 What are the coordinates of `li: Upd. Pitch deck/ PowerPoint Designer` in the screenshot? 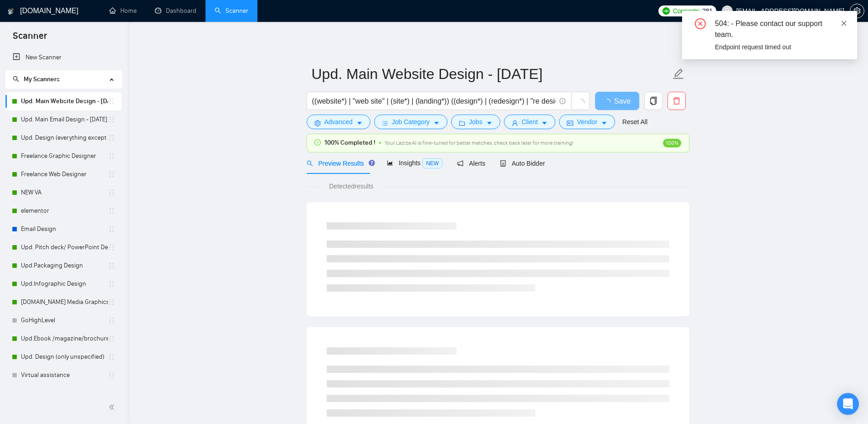 It's located at (64, 248).